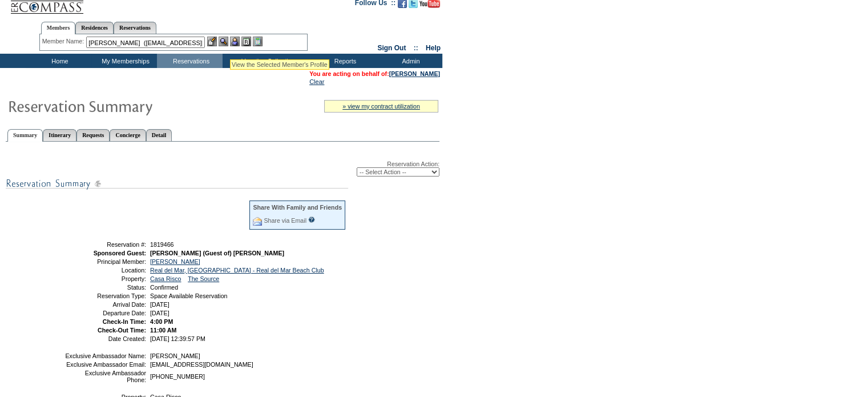 Image resolution: width=868 pixels, height=397 pixels. What do you see at coordinates (105, 287) in the screenshot?
I see `td: Status:` at bounding box center [105, 287].